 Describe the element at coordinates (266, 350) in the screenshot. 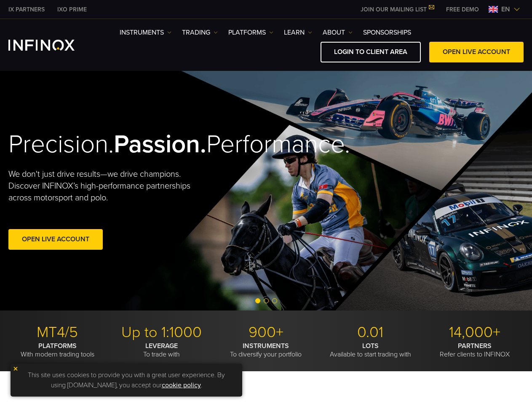

I see `p: To diversify your portfolio` at that location.